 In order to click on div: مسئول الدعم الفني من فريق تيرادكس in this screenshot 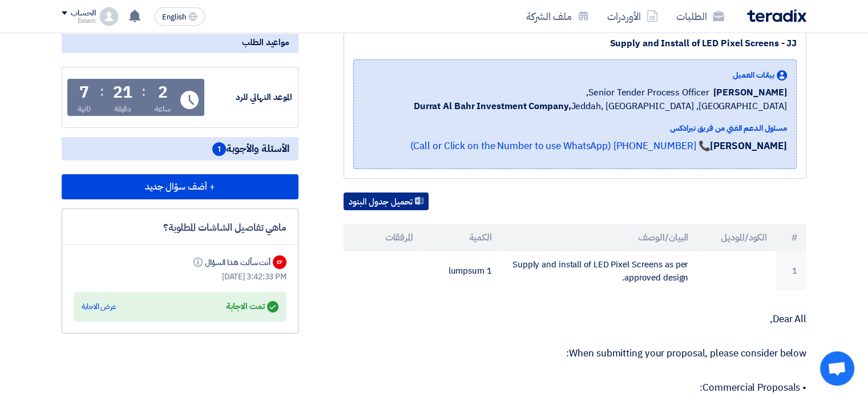, I will do `click(598, 128)`.